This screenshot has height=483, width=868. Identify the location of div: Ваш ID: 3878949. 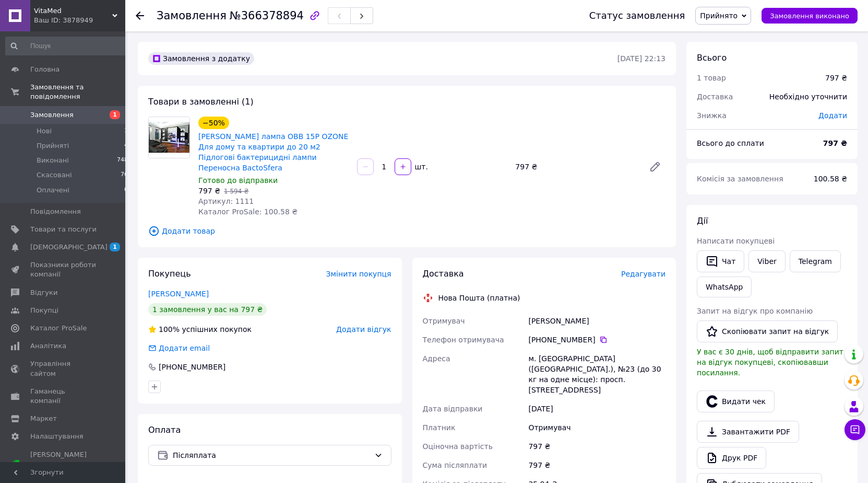
(79, 21).